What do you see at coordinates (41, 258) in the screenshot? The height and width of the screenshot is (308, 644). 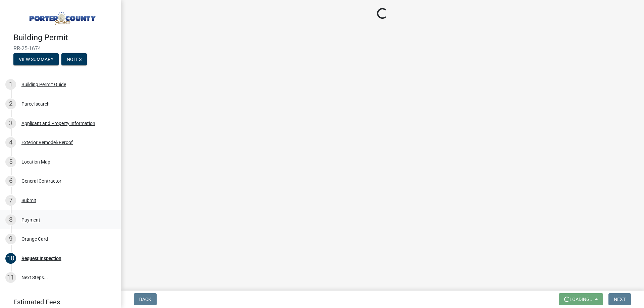 I see `div: Request Inspection` at bounding box center [41, 258].